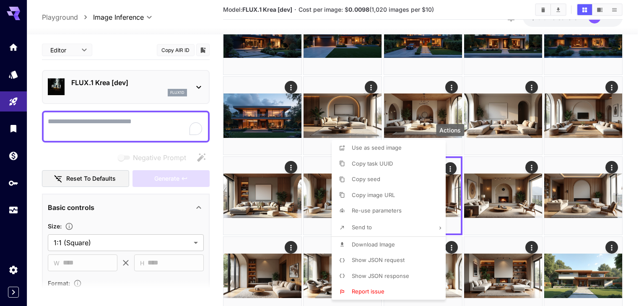  Describe the element at coordinates (373, 244) in the screenshot. I see `span: Download Image` at that location.